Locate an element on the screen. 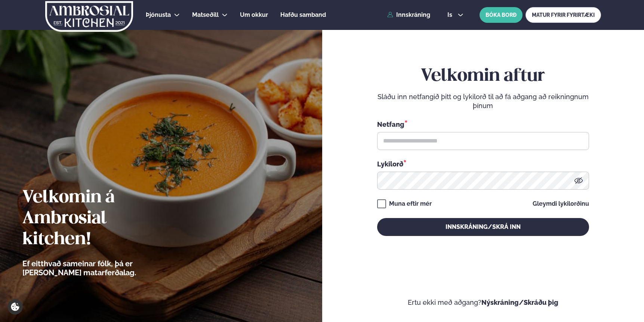 Image resolution: width=644 pixels, height=322 pixels. a: Innskráning is located at coordinates (408, 15).